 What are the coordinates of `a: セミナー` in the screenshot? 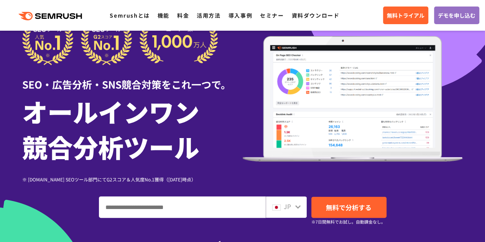 It's located at (272, 15).